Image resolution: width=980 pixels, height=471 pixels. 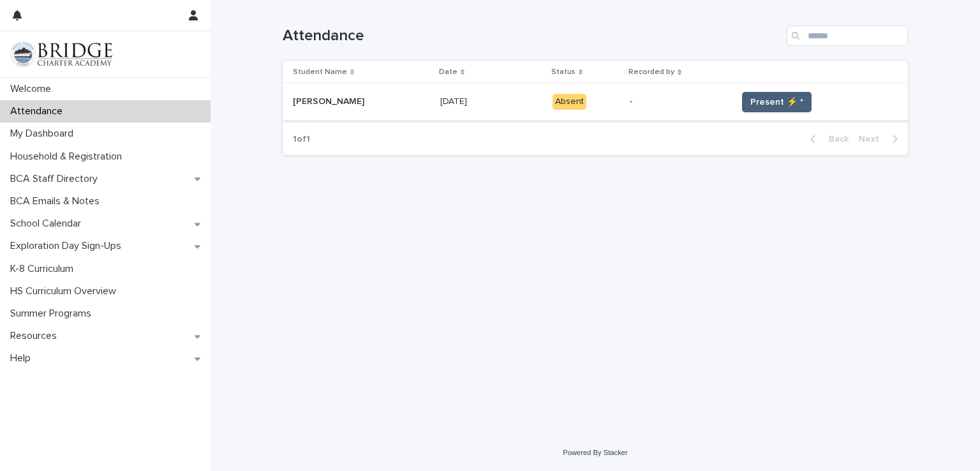 What do you see at coordinates (44, 268) in the screenshot?
I see `p: K-8 Curriculum` at bounding box center [44, 268].